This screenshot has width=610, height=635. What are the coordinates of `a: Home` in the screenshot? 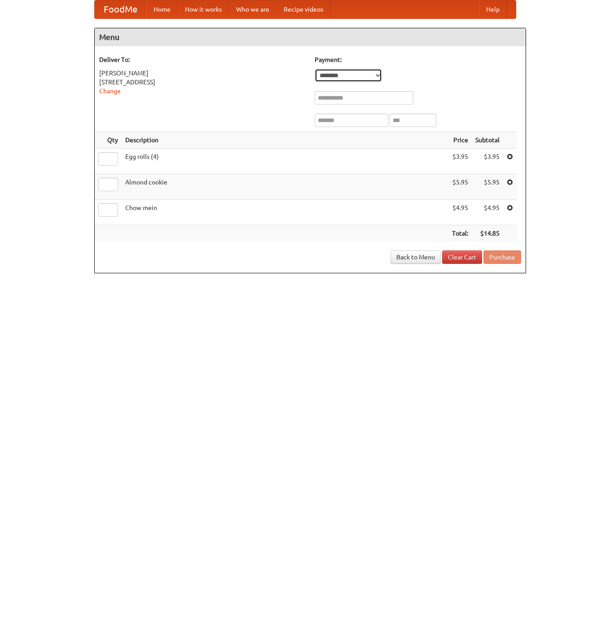 It's located at (162, 9).